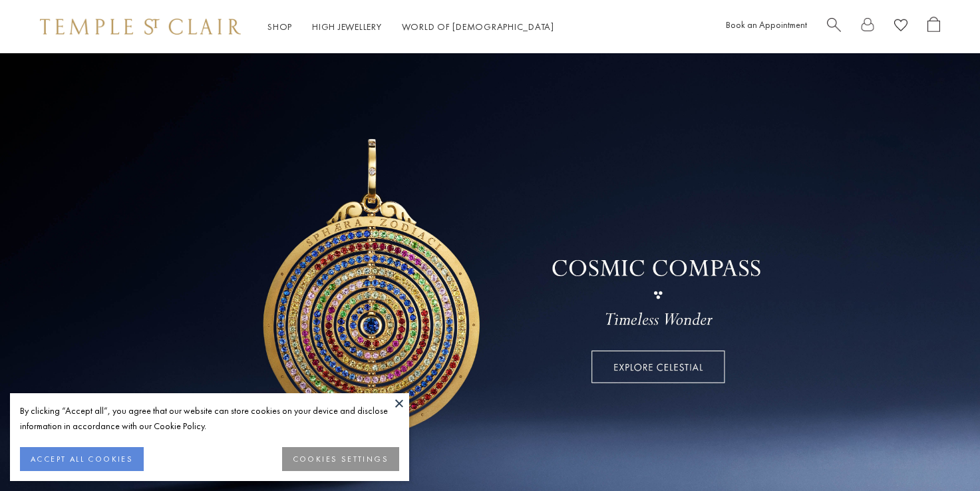  Describe the element at coordinates (82, 459) in the screenshot. I see `button: ACCEPT ALL COOKIES` at that location.